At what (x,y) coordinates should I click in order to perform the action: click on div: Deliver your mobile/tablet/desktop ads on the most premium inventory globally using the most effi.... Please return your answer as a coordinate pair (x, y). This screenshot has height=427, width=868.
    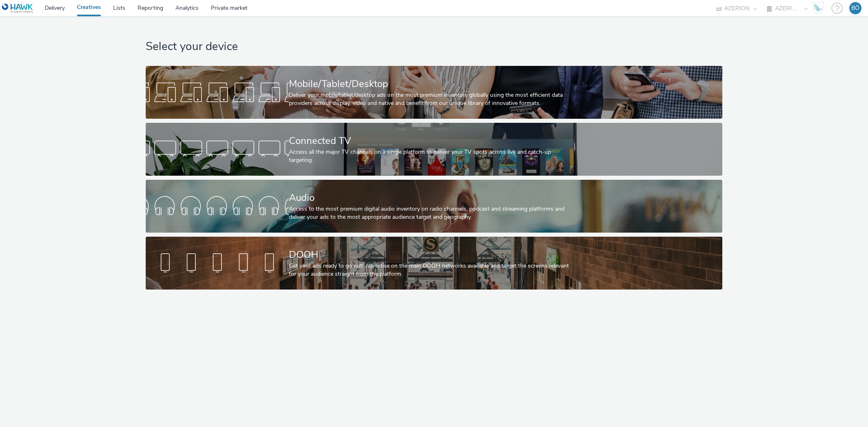
    Looking at the image, I should click on (433, 99).